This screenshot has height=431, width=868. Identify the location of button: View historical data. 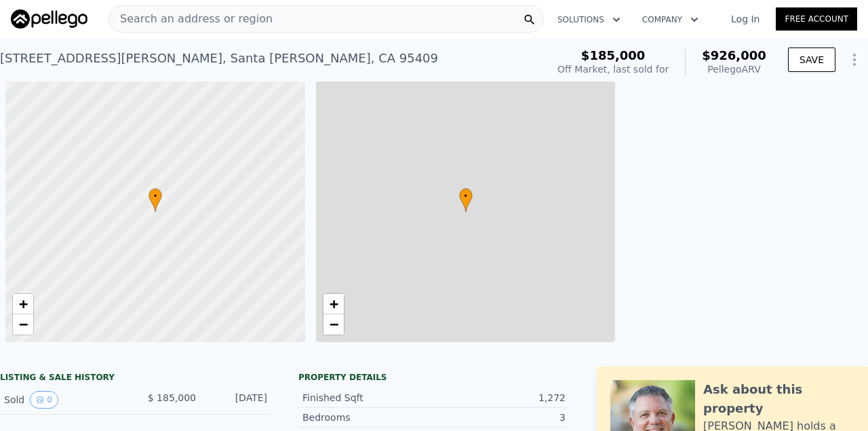
(44, 400).